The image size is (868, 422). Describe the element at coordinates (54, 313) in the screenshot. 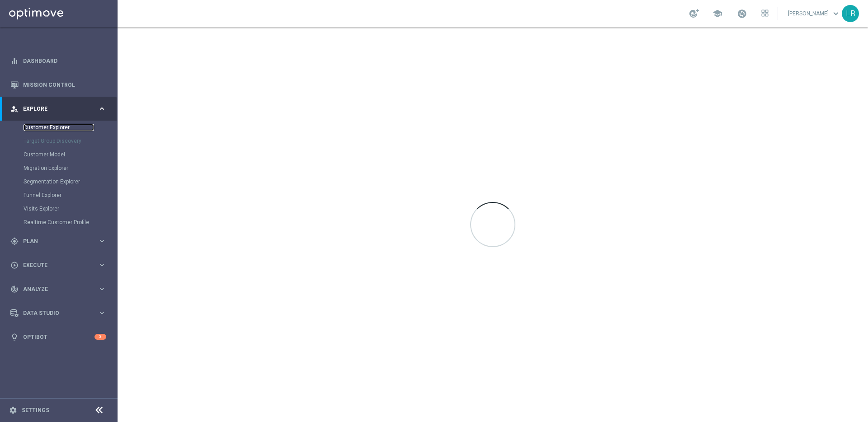

I see `div: Data Studio` at that location.